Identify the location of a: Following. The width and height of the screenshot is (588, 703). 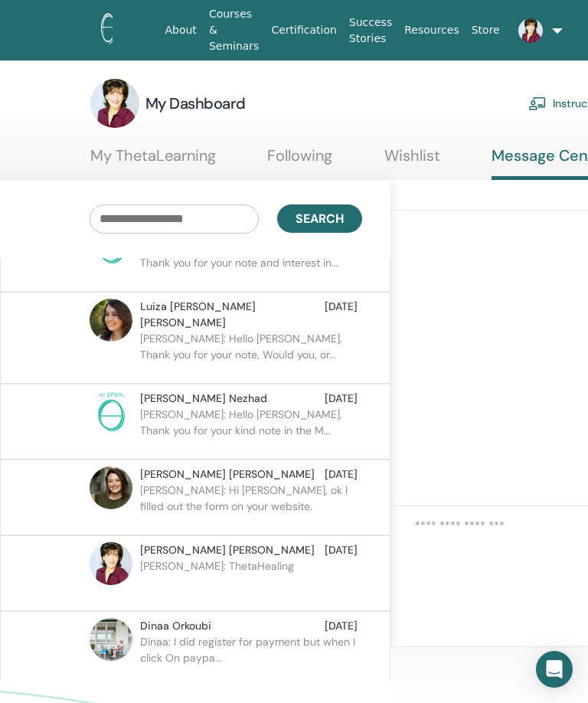
(299, 161).